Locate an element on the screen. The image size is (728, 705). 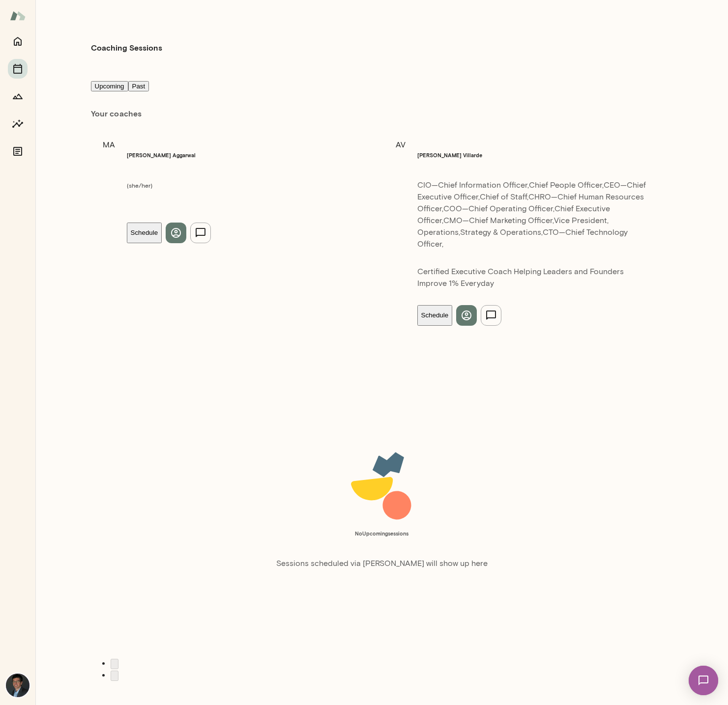
p: CIO—Chief Information Officer,Chief People Officer,CEO—Chief Executive Officer,Chief of Staff,CHR... is located at coordinates (533, 214).